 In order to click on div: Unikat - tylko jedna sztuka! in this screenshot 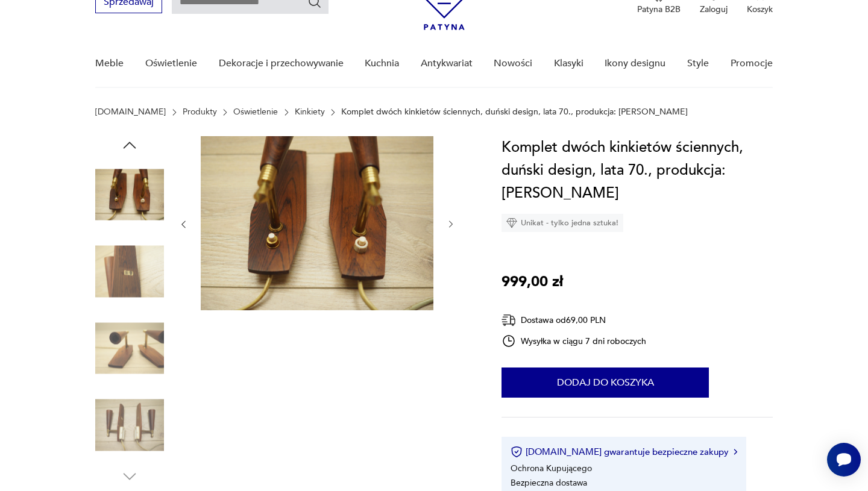, I will do `click(563, 223)`.